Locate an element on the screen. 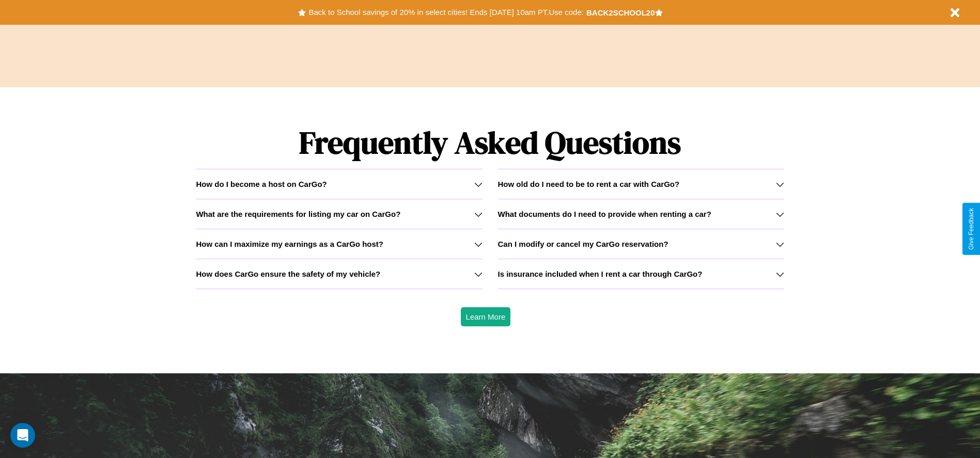 The image size is (980, 458). h3: How old do I need to be to rent a car with CarGo? is located at coordinates (589, 184).